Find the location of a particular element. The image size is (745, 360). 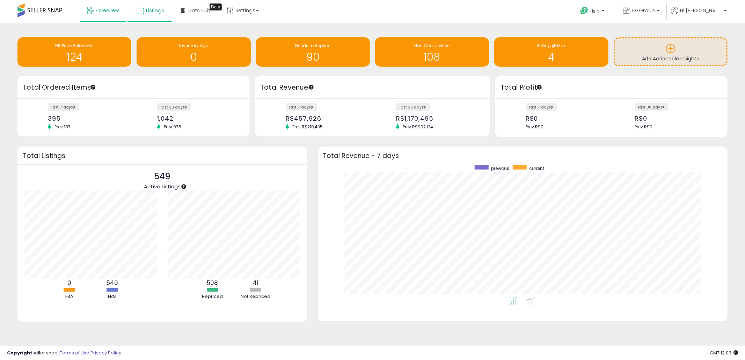

h3: Total Listings is located at coordinates (162, 156).